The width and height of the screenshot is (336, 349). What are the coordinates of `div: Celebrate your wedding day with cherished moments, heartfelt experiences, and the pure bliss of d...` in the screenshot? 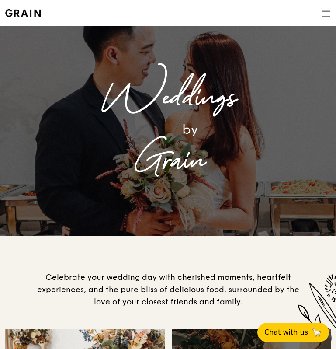 It's located at (168, 289).